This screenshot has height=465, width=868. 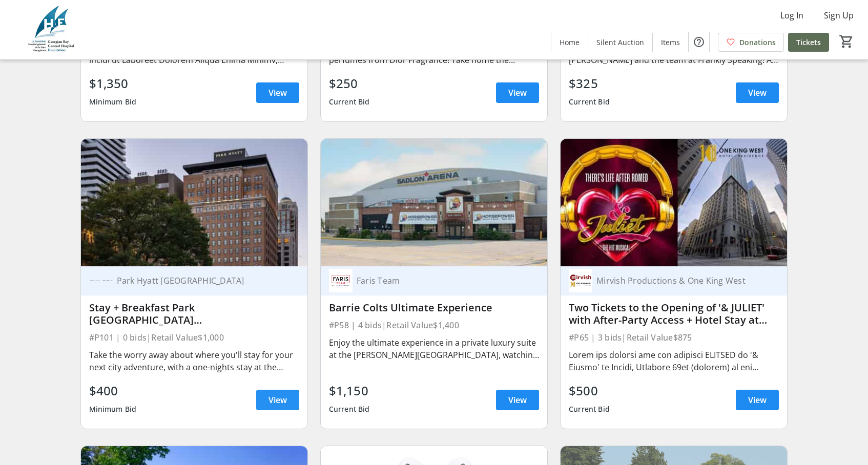 What do you see at coordinates (439, 281) in the screenshot?
I see `div: Faris Team` at bounding box center [439, 281].